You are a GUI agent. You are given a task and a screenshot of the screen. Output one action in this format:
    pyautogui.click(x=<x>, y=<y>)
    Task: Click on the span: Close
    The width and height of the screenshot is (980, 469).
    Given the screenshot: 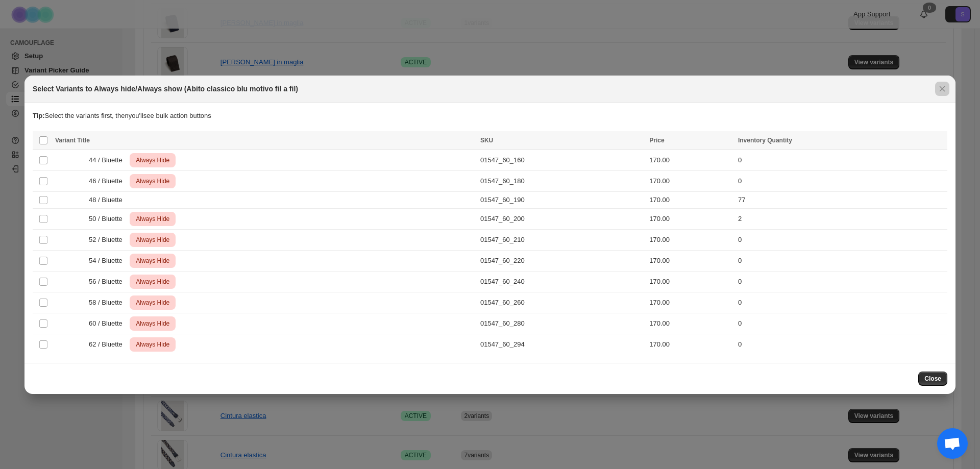 What is the action you would take?
    pyautogui.click(x=933, y=379)
    